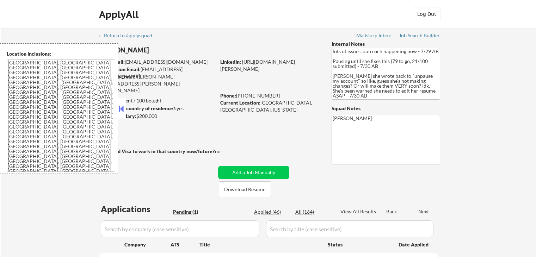 This screenshot has height=257, width=536. What do you see at coordinates (61, 54) in the screenshot?
I see `div: Location Inclusions:` at bounding box center [61, 54].